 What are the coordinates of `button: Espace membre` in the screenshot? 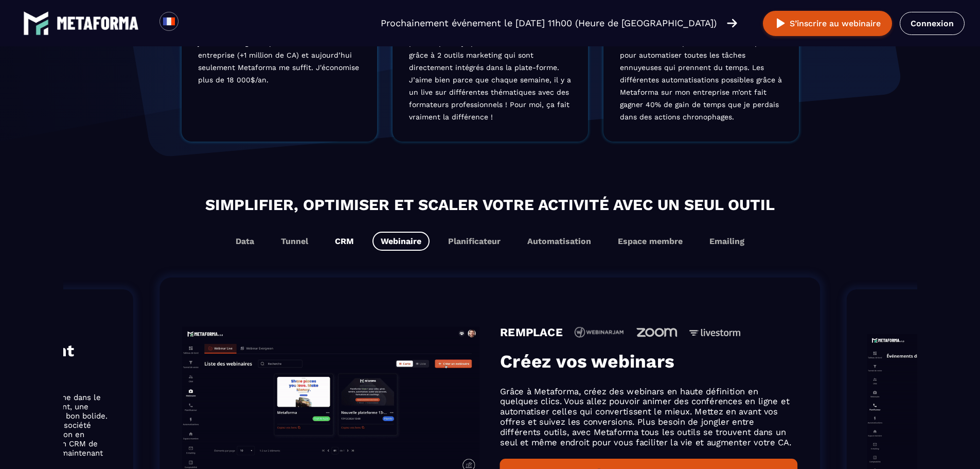 It's located at (650, 241).